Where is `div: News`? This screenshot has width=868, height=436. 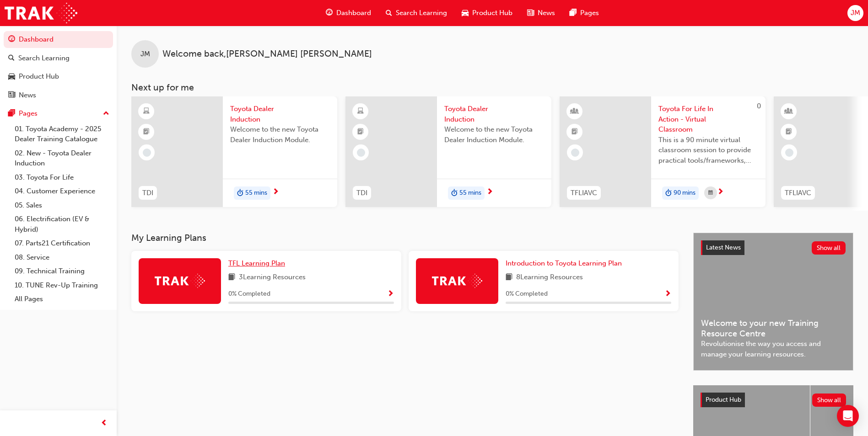
div: News is located at coordinates (28, 95).